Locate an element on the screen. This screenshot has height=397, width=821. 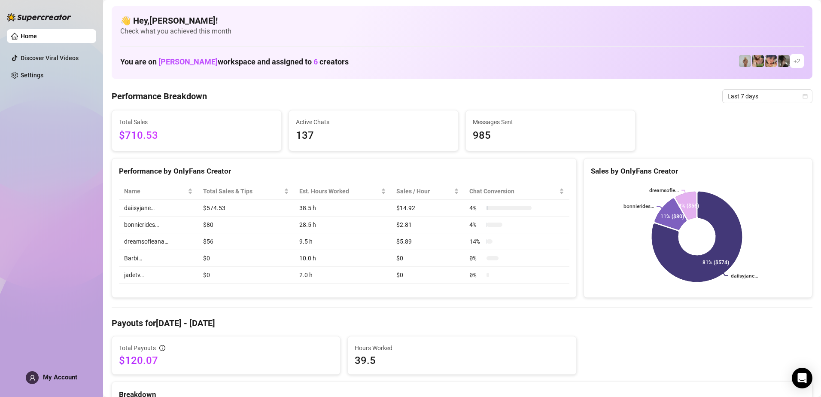
span: Total Sales is located at coordinates (197, 122).